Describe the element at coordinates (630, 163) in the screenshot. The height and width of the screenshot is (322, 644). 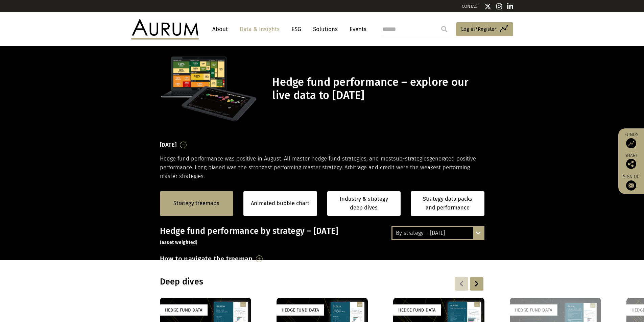
I see `img: Share this post` at that location.